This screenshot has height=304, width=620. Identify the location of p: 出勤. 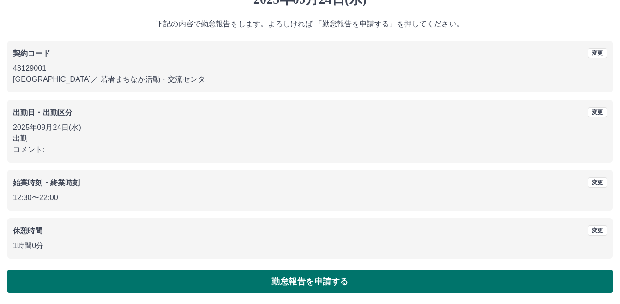
(310, 138).